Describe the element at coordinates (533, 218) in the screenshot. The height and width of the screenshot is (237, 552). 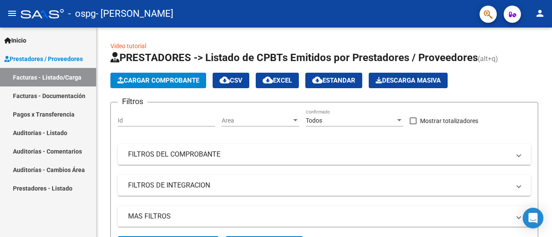
I see `div: Open Intercom Messenger` at that location.